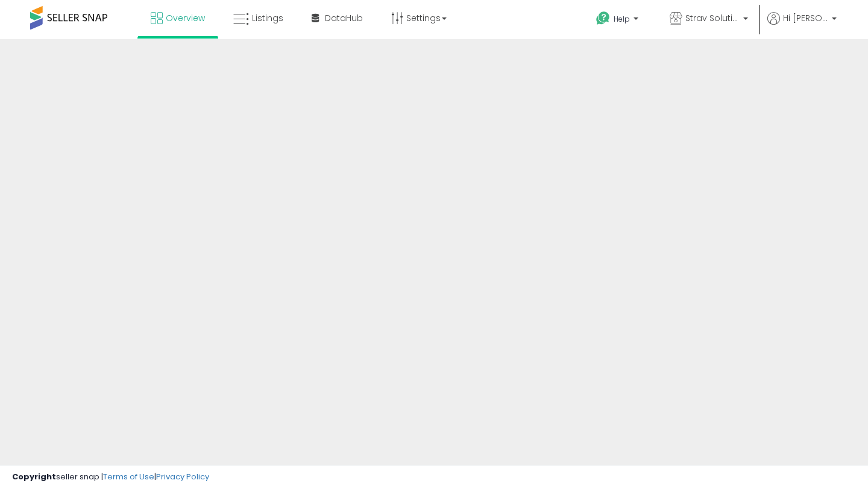  I want to click on span: Overview, so click(185, 18).